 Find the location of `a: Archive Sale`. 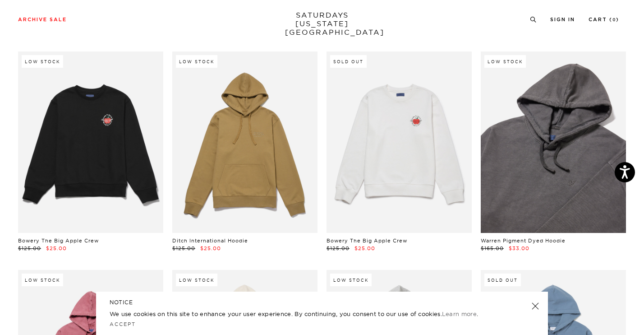

a: Archive Sale is located at coordinates (42, 19).